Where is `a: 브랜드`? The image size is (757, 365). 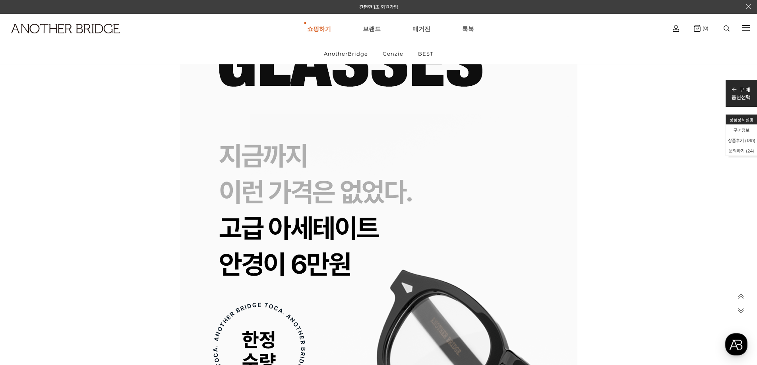 a: 브랜드 is located at coordinates (372, 29).